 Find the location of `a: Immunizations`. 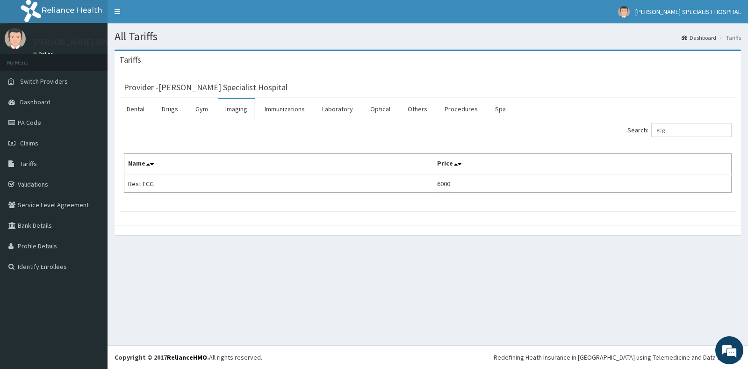

a: Immunizations is located at coordinates (285, 109).